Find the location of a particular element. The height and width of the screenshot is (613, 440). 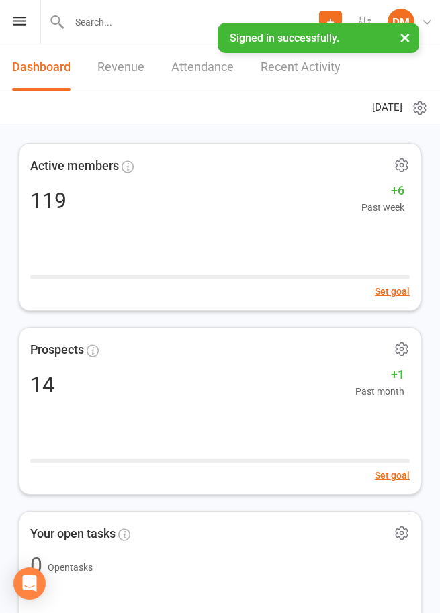

a: Attendance is located at coordinates (202, 67).